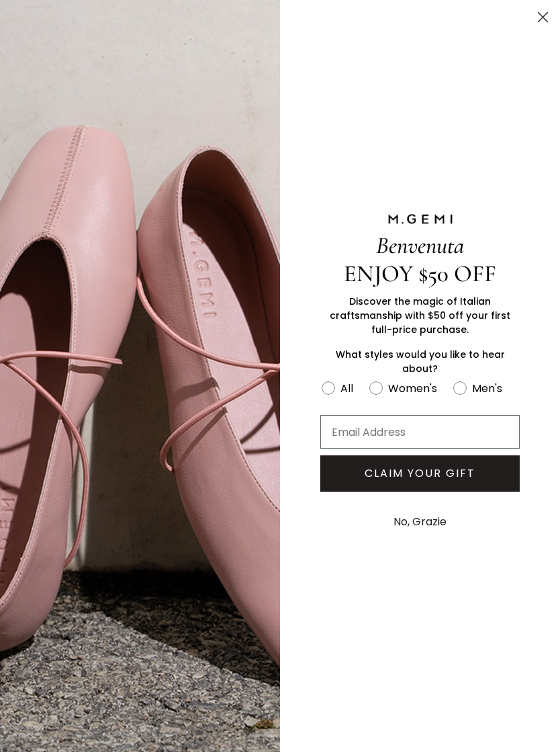  I want to click on button: CLAIM YOUR GIFT, so click(420, 473).